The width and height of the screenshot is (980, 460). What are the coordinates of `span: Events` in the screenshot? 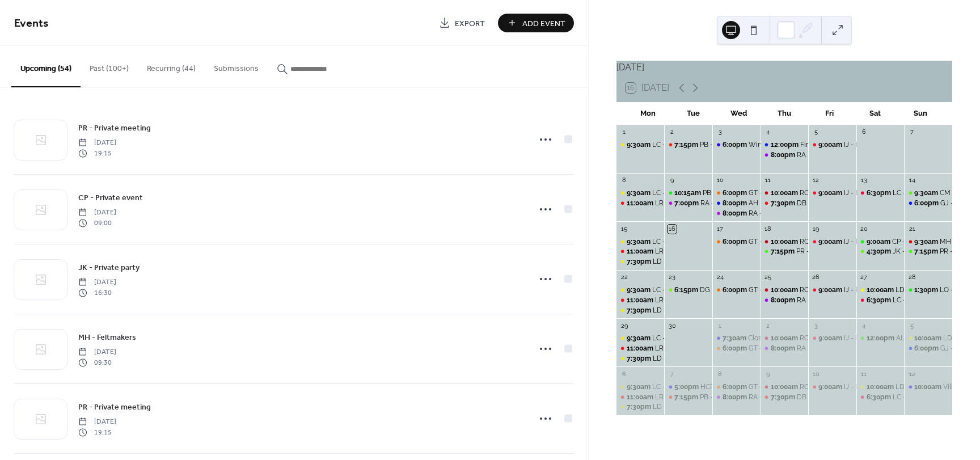 It's located at (32, 23).